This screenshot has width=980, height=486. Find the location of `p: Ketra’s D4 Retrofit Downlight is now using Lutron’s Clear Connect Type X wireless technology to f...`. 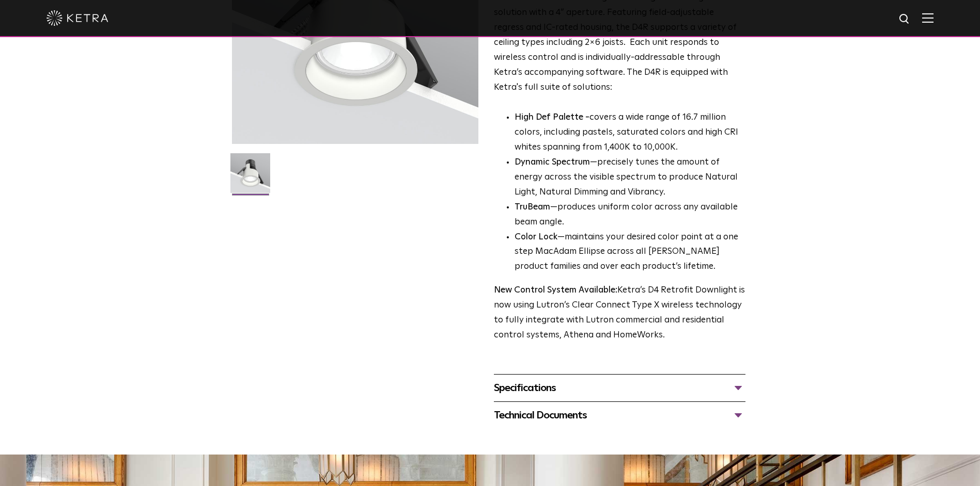

p: Ketra’s D4 Retrofit Downlight is now using Lutron’s Clear Connect Type X wireless technology to f... is located at coordinates (619, 313).